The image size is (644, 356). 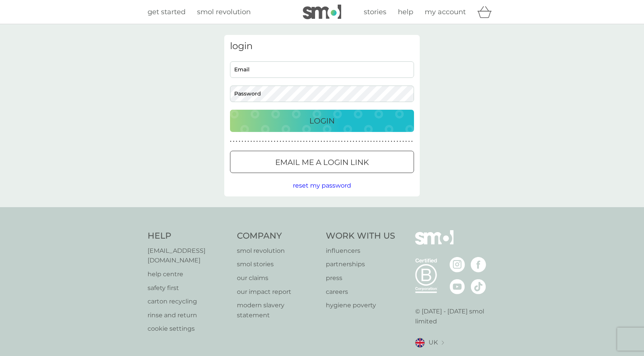 I want to click on p: carton recycling, so click(x=188, y=301).